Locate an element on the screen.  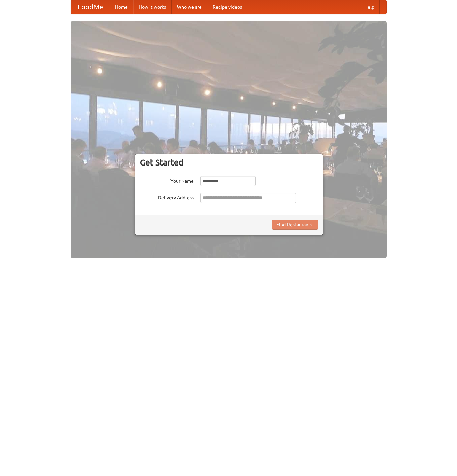
h3: Get Started is located at coordinates (229, 163).